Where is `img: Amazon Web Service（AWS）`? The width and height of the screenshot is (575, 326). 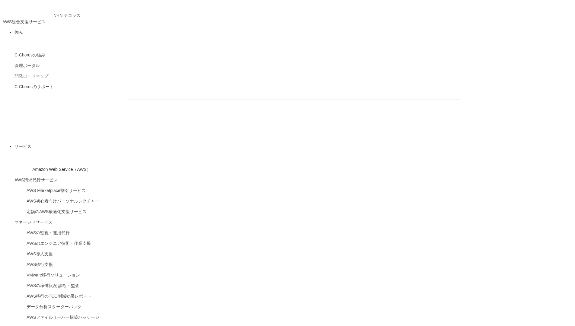 img: Amazon Web Service（AWS） is located at coordinates (23, 162).